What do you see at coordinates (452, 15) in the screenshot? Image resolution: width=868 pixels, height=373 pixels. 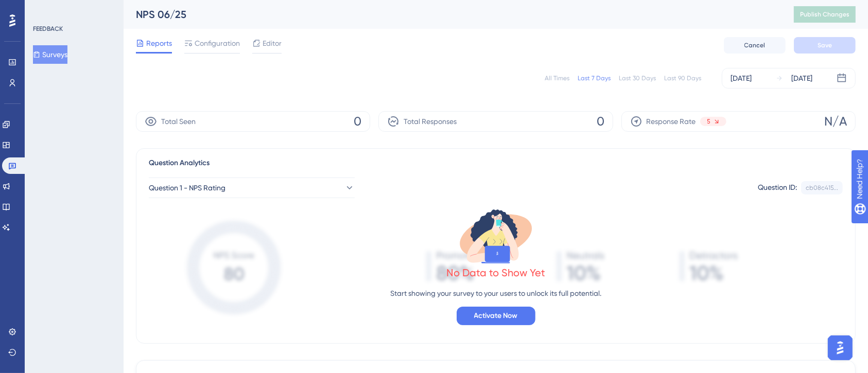 I see `div: NPS 06/25` at bounding box center [452, 15].